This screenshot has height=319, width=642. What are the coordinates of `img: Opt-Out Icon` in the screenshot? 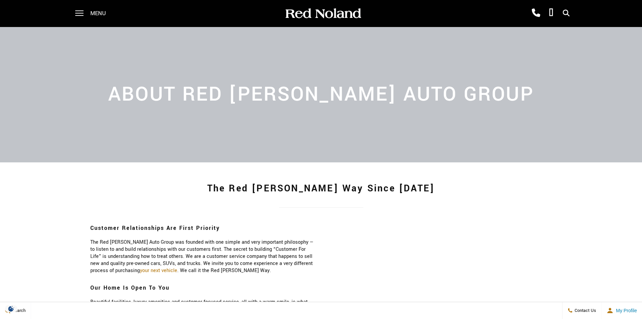 It's located at (11, 308).